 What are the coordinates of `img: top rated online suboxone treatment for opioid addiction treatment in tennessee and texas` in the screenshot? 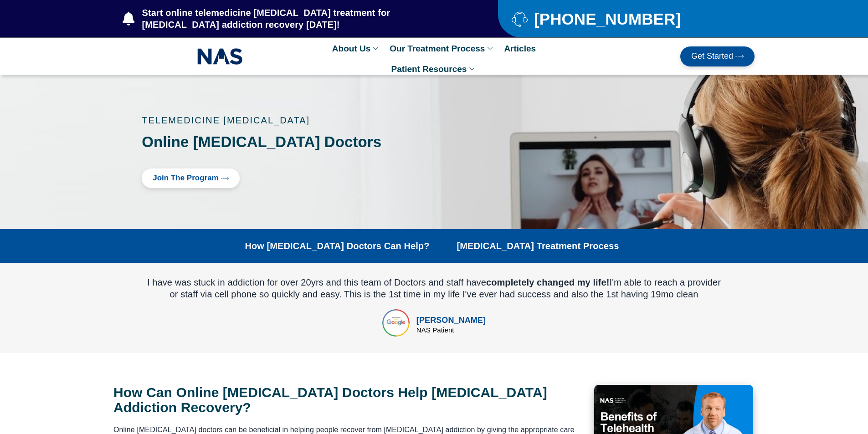 It's located at (396, 323).